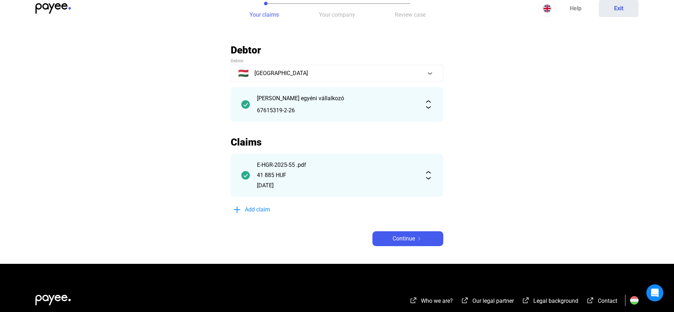 The image size is (674, 312). What do you see at coordinates (635, 301) in the screenshot?
I see `img: HU.svg` at bounding box center [635, 301].